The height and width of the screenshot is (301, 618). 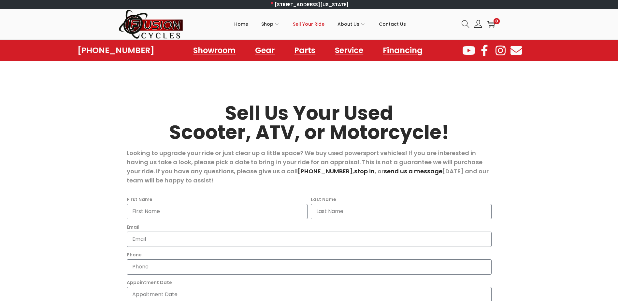 What do you see at coordinates (352, 24) in the screenshot?
I see `a: About Us` at bounding box center [352, 24].